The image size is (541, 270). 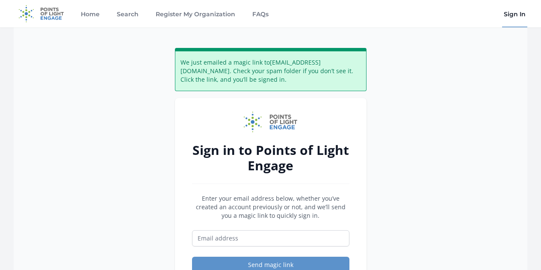 I want to click on input: Email address, so click(x=271, y=238).